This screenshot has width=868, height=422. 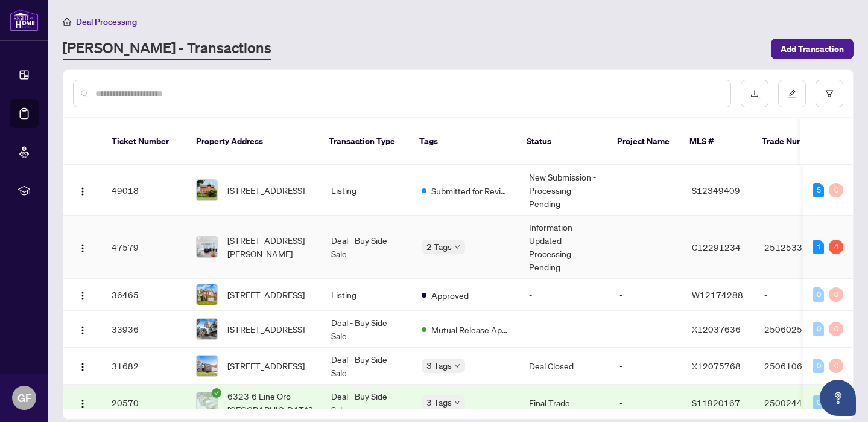 I want to click on span: X12075768, so click(x=716, y=366).